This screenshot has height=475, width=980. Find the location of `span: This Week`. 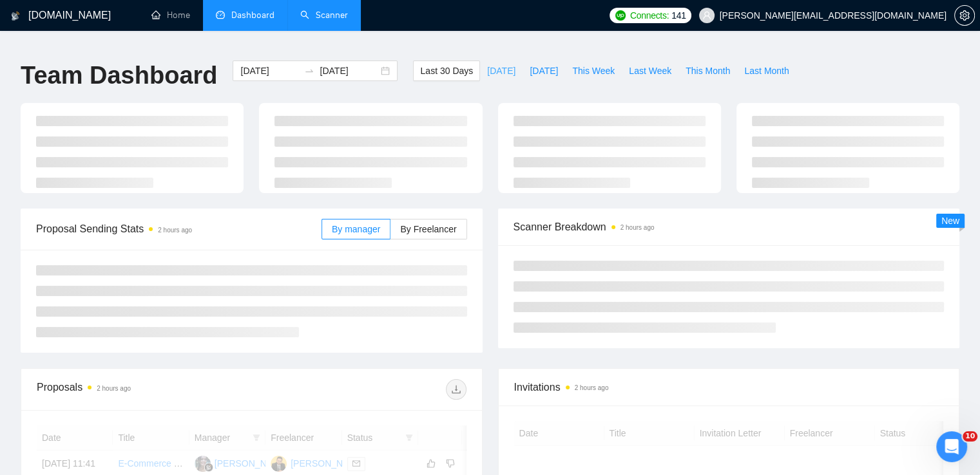

span: This Week is located at coordinates (593, 71).